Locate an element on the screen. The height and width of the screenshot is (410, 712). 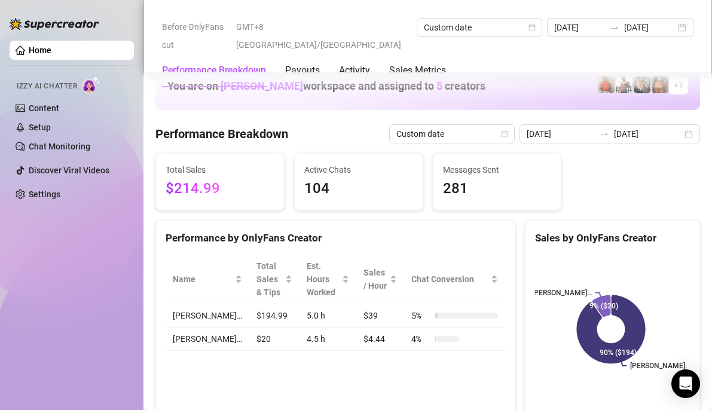
span: 104 is located at coordinates (359, 189).